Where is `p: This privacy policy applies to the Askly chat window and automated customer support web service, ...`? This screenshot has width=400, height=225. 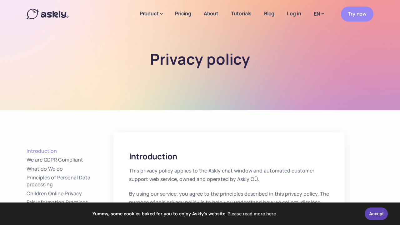 p: This privacy policy applies to the Askly chat window and automated customer support web service, ... is located at coordinates (229, 175).